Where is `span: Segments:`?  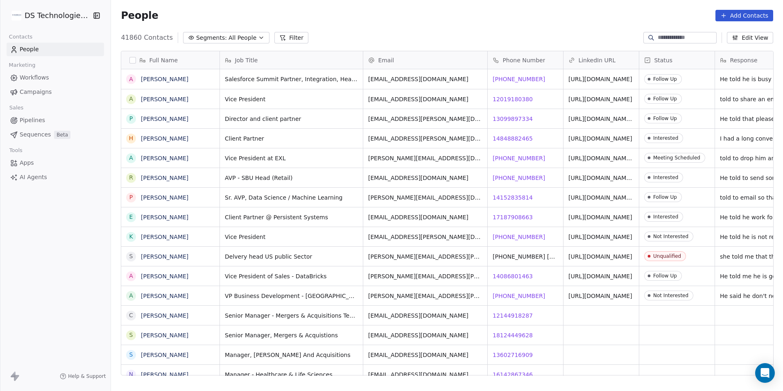
span: Segments: is located at coordinates (211, 38).